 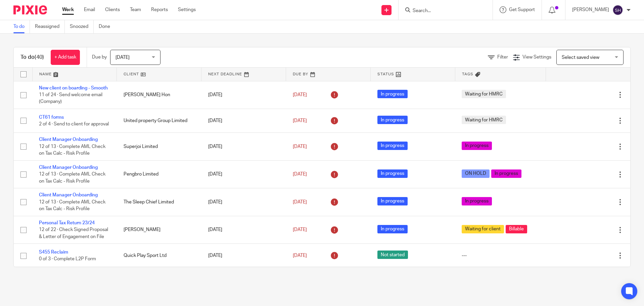 I want to click on a: Done, so click(x=107, y=27).